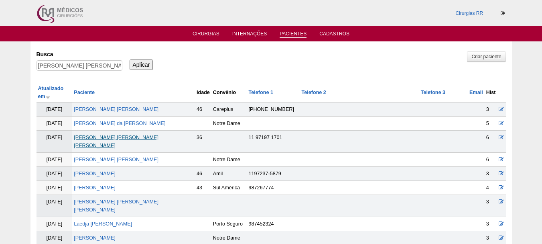 The width and height of the screenshot is (542, 244). Describe the element at coordinates (229, 109) in the screenshot. I see `td: Careplus` at that location.